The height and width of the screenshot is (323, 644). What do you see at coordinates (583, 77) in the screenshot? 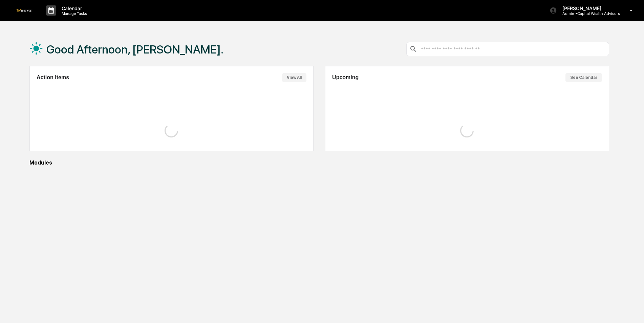
I see `a: See Calendar` at bounding box center [583, 77].